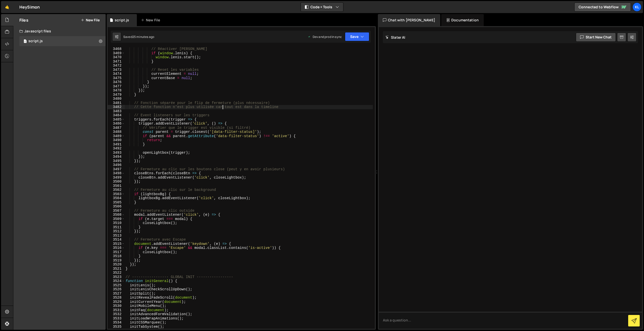 The height and width of the screenshot is (331, 644). Describe the element at coordinates (116, 240) in the screenshot. I see `div: 3514` at that location.